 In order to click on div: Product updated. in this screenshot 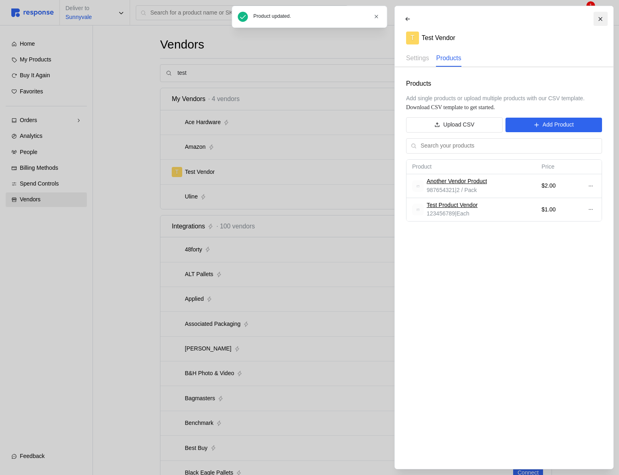, I will do `click(312, 17)`.